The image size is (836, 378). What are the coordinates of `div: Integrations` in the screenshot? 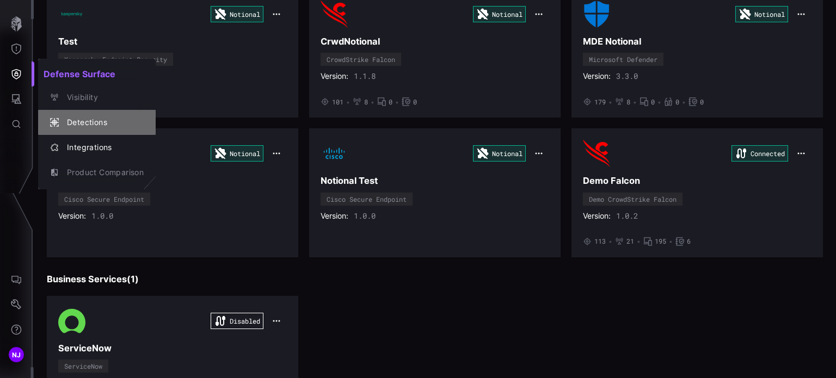 It's located at (102, 148).